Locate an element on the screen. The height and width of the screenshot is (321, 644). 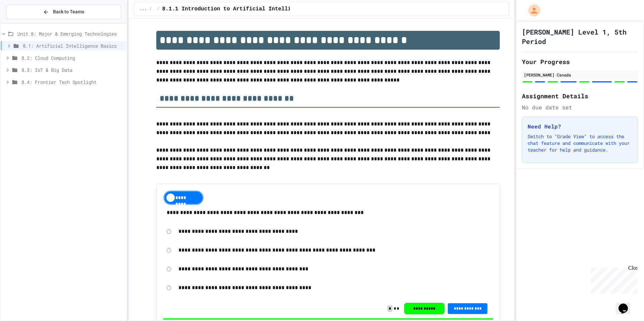
span: 8.1: Artificial Intelligence Basics is located at coordinates (73, 46).